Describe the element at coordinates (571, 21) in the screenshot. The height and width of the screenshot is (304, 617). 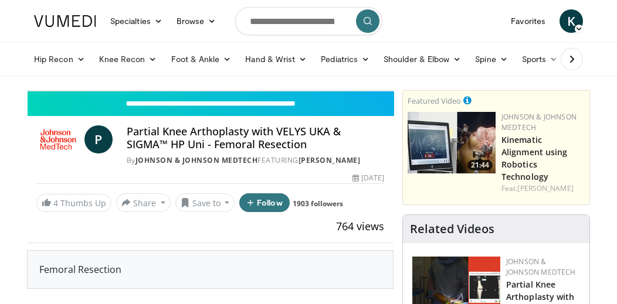
I see `a: K` at that location.